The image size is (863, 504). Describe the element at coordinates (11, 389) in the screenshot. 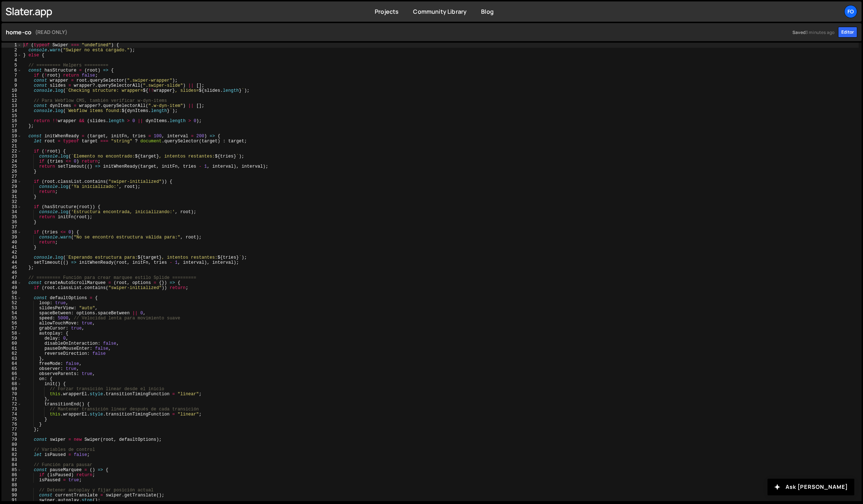

I see `div: 69` at that location.